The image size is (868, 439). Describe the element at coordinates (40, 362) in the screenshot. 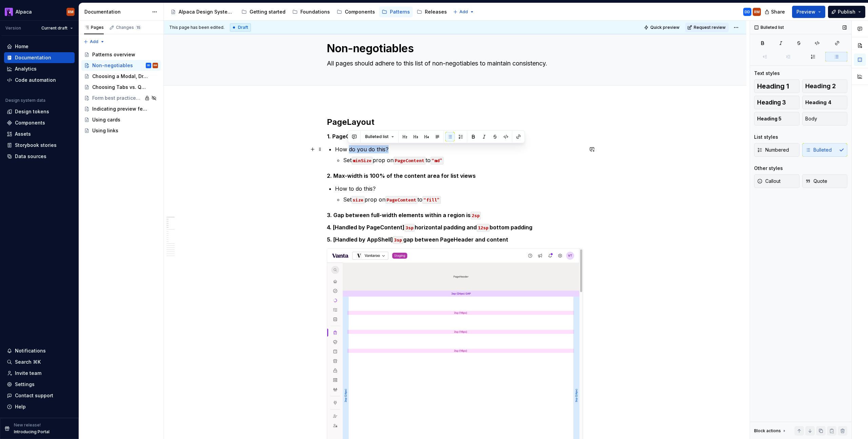

I see `button: Search ⌘K` at that location.